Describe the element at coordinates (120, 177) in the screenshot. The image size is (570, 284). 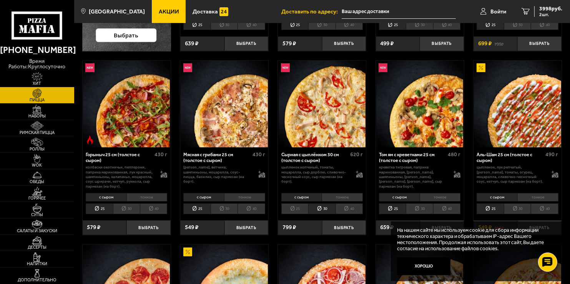
I see `p: колбаски Охотничьи, пепперони, паприка маринованная, лук красный, шампиньоны, халапеньо, моцарелл...` at that location.